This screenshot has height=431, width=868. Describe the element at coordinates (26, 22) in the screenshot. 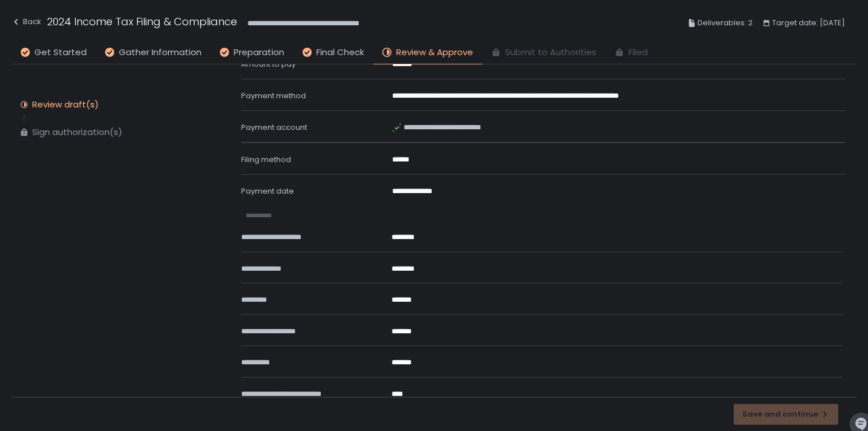

I see `div: Back` at that location.